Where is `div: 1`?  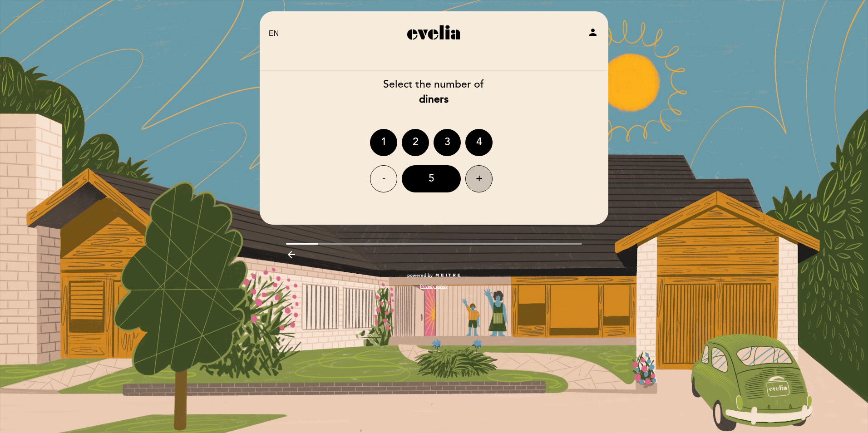
div: 1 is located at coordinates (384, 142).